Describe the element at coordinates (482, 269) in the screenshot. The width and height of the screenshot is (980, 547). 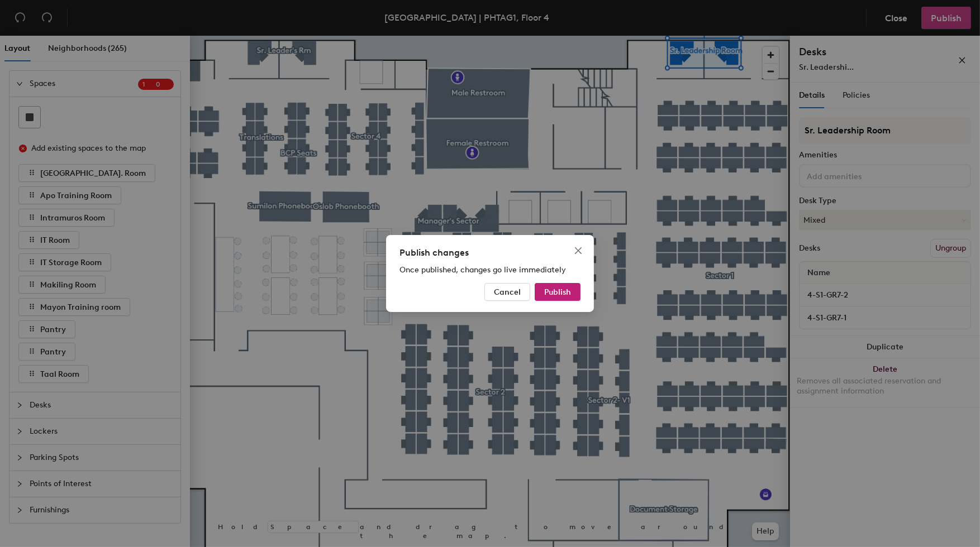
I see `span: Once published, changes go live immediately` at that location.